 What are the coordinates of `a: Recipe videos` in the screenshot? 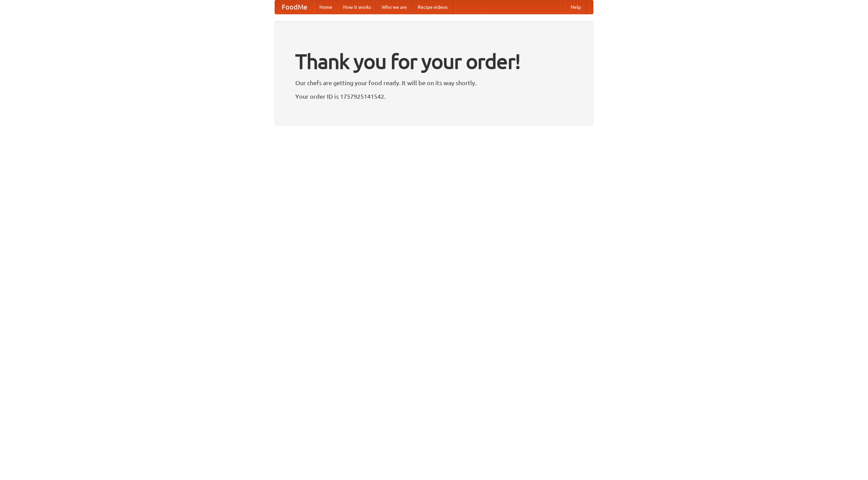 It's located at (433, 7).